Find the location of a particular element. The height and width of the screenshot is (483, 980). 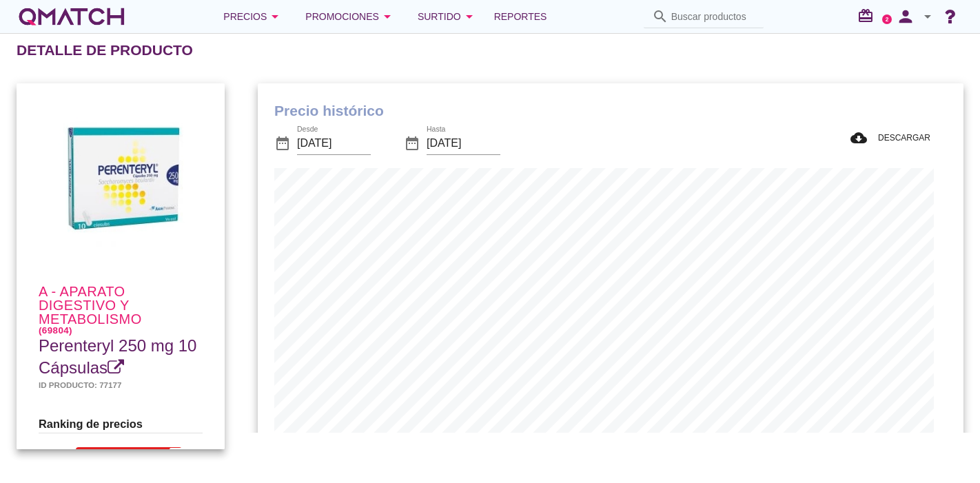

span: Perenteryl 250 mg 10 Cápsulas is located at coordinates (117, 357).